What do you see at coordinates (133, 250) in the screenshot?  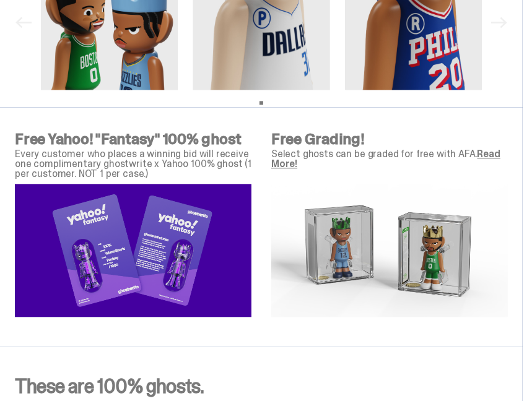 I see `img: Yahoo%20Fantasy%20Creative%20for%20nba%20PDP-04.png` at bounding box center [133, 250].